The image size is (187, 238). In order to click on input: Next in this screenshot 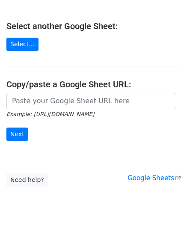, I will do `click(17, 134)`.